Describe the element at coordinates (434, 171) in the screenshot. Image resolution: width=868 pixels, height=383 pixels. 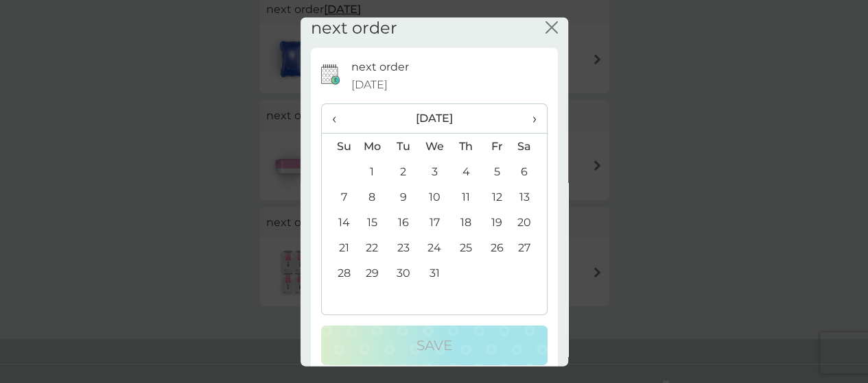
I see `td: 3` at that location.